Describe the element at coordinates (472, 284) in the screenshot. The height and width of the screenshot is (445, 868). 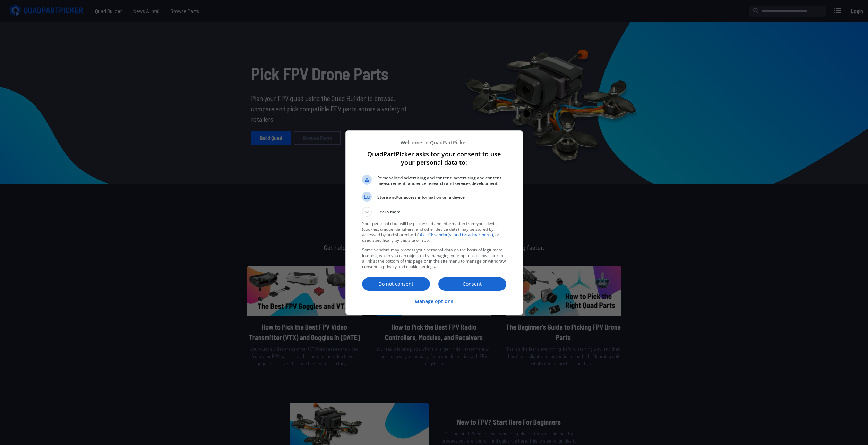
I see `button: Consent` at that location.